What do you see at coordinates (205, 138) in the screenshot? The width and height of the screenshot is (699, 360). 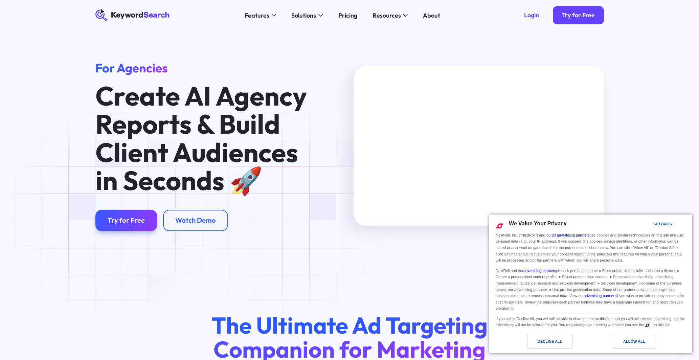 I see `h1: Create AI Agency Reports & Build Client Audiences in Seconds 🚀` at bounding box center [205, 138].